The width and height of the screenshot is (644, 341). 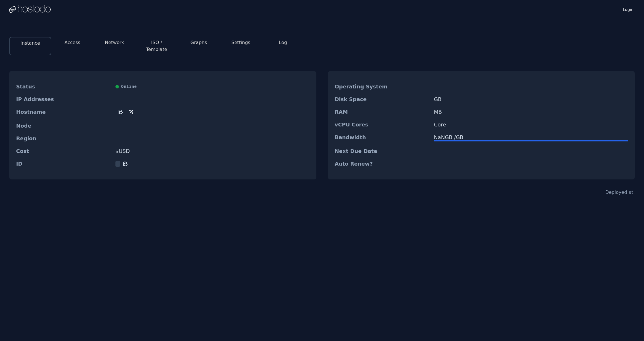 What do you see at coordinates (63, 139) in the screenshot?
I see `dt: Region` at bounding box center [63, 139].